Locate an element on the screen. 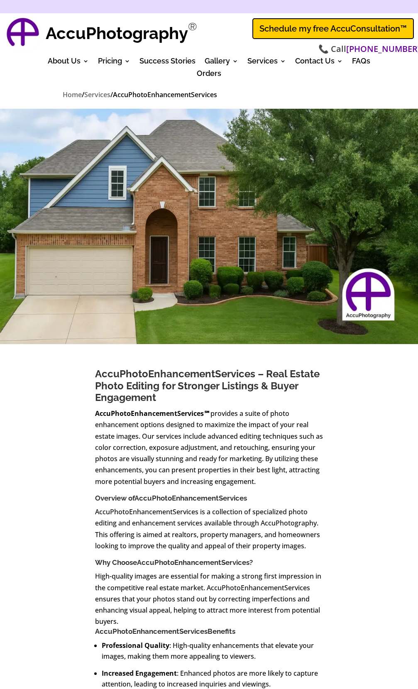 The height and width of the screenshot is (689, 418). h3: Why Choose ? is located at coordinates (209, 565).